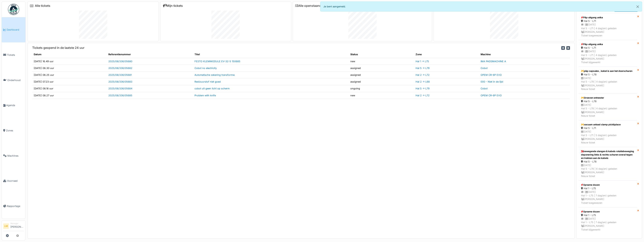  What do you see at coordinates (120, 68) in the screenshot?
I see `a: 2025/08/336/05682` at bounding box center [120, 68].